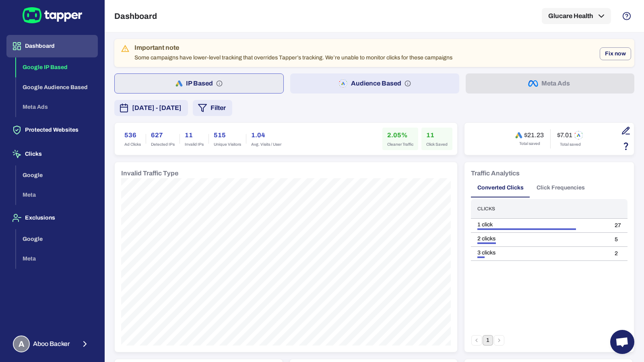  I want to click on button: AAboo Backer, so click(52, 344).